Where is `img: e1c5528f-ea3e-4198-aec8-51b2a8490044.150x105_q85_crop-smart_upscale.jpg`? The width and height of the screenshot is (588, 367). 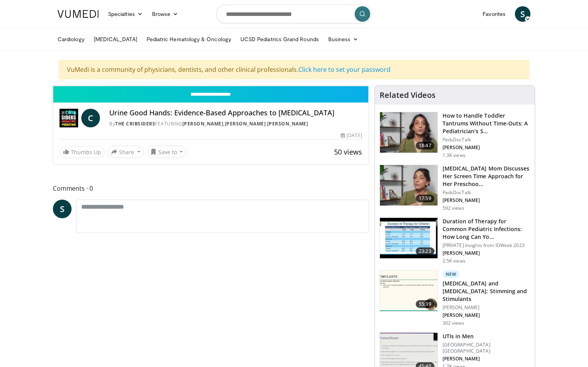
img: e1c5528f-ea3e-4198-aec8-51b2a8490044.150x105_q85_crop-smart_upscale.jpg is located at coordinates (409, 238).